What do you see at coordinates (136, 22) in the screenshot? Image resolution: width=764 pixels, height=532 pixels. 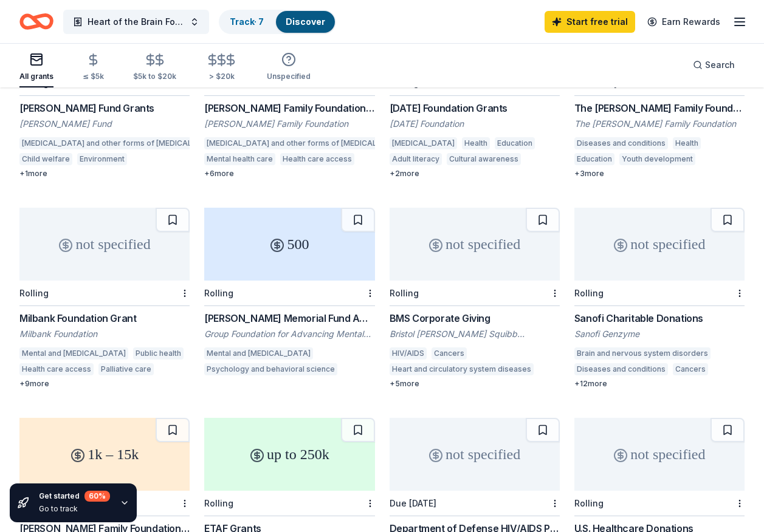 I see `button: Heart of the Brain Foundation` at bounding box center [136, 22].